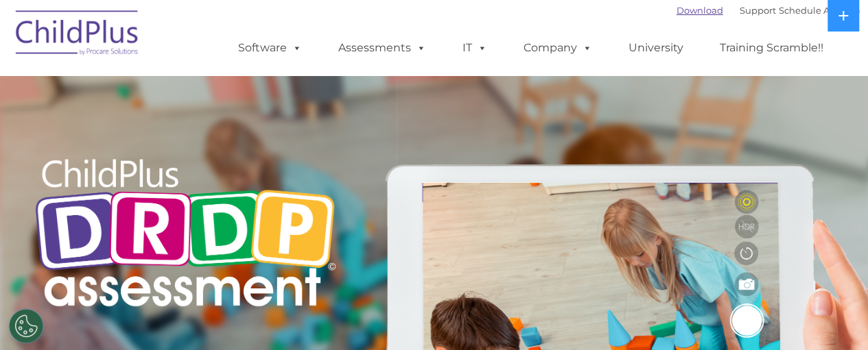 The image size is (868, 350). I want to click on img: ChildPlus by Procare Solutions, so click(78, 35).